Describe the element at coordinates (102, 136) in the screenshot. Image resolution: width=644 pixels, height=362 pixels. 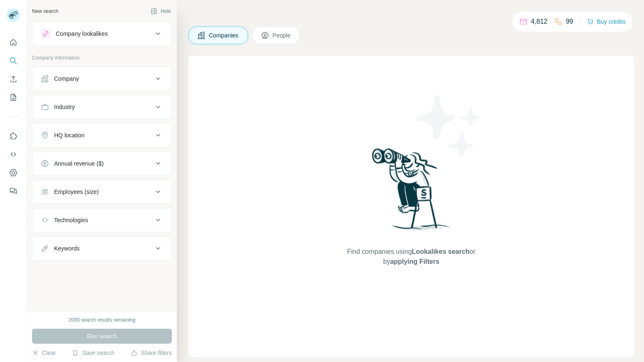
I see `button: HQ location` at that location.